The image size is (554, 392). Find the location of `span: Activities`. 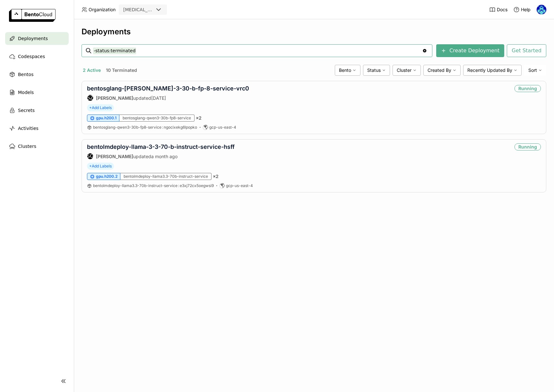

span: Activities is located at coordinates (28, 129).